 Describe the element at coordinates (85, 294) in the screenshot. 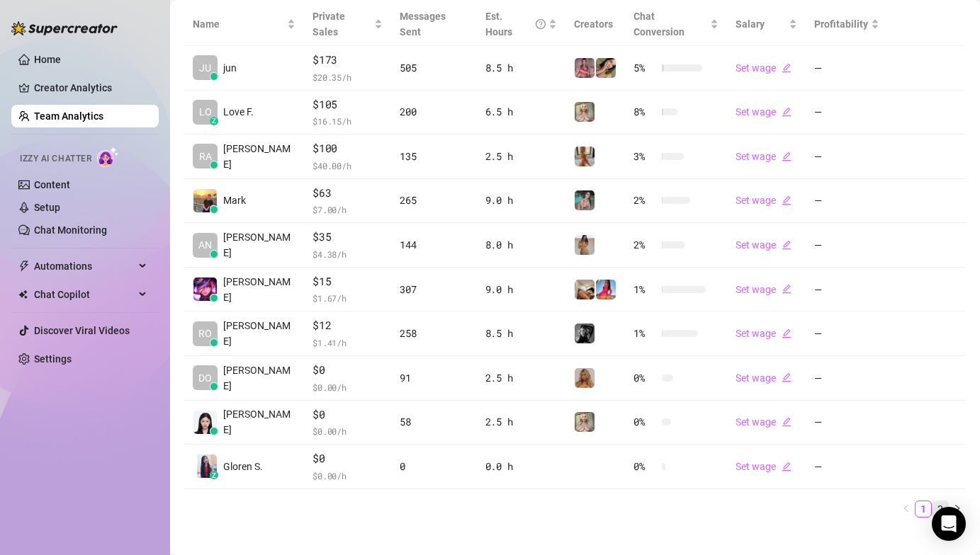

I see `span: Chat Copilot` at that location.